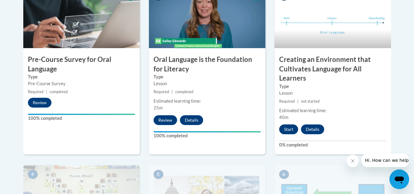 The width and height of the screenshot is (414, 194). Describe the element at coordinates (284, 117) in the screenshot. I see `span: 40m` at that location.